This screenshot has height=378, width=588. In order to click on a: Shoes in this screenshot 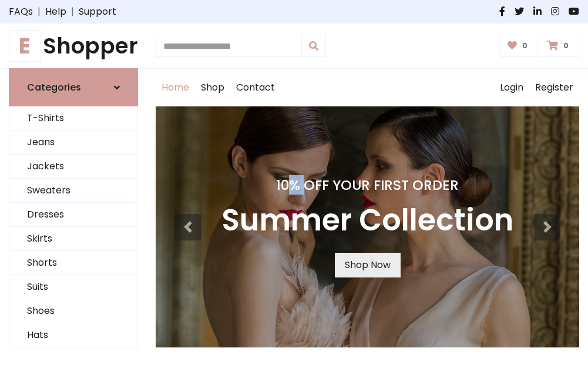, I will do `click(73, 311)`.